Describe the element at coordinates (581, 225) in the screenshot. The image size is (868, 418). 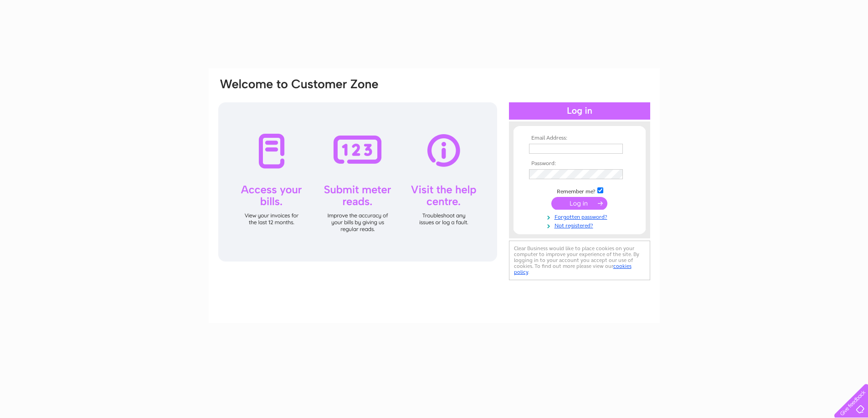
I see `a: Not registered?` at that location.